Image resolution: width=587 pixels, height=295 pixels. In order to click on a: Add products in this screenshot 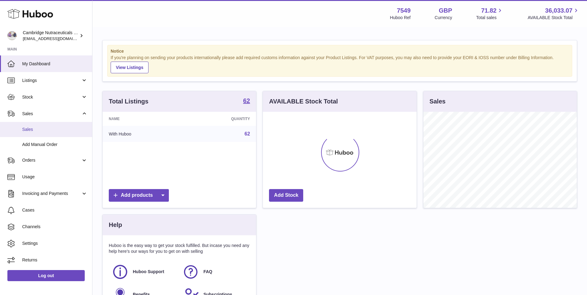, I will do `click(139, 195)`.